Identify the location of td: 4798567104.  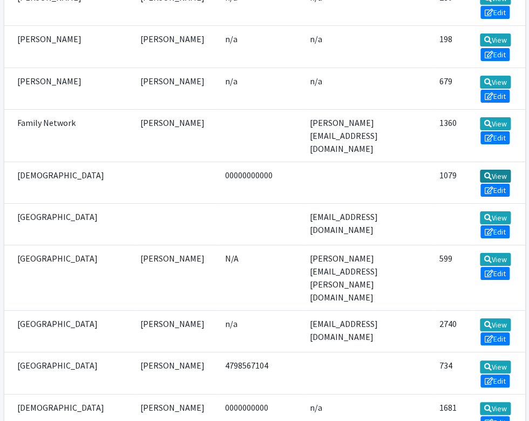
(261, 373).